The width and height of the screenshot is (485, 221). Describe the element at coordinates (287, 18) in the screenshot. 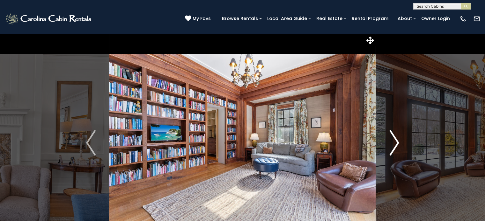

I see `a: Local Area Guide` at that location.